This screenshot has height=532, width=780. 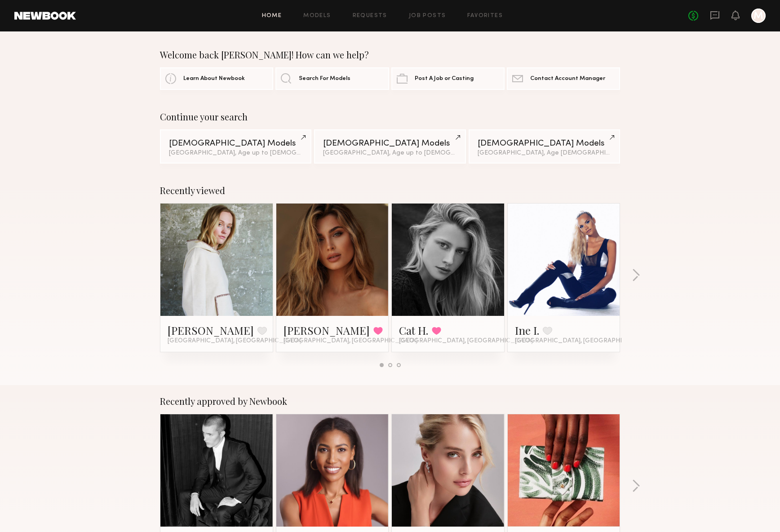 What do you see at coordinates (369, 16) in the screenshot?
I see `a: Requests` at bounding box center [369, 16].